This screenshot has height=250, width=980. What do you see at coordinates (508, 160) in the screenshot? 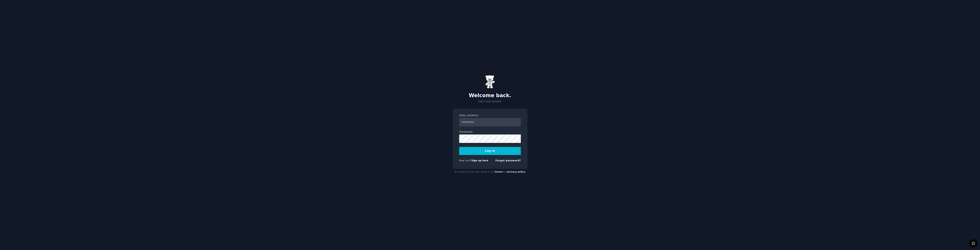
I see `a: Forgot password?` at bounding box center [508, 160].